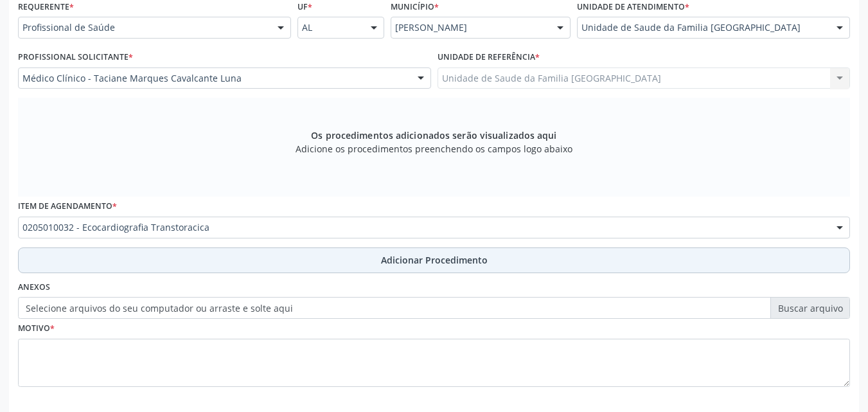  I want to click on span: Adicionar Procedimento, so click(434, 260).